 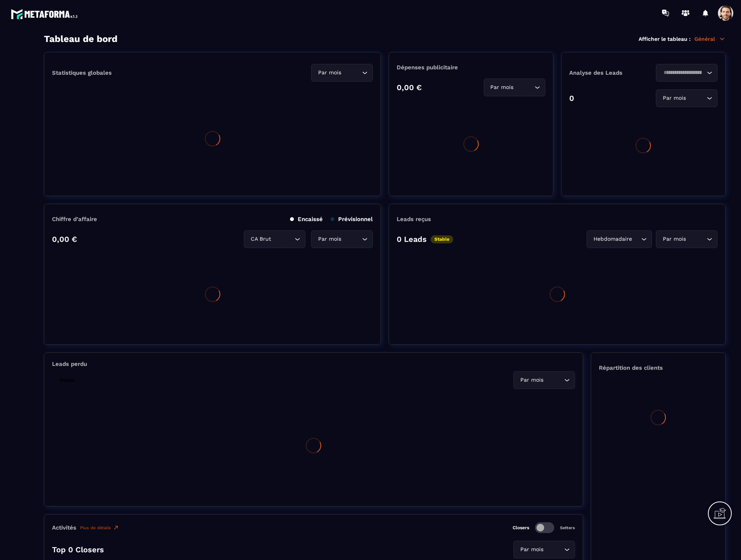 I want to click on p: Leads reçus, so click(x=414, y=219).